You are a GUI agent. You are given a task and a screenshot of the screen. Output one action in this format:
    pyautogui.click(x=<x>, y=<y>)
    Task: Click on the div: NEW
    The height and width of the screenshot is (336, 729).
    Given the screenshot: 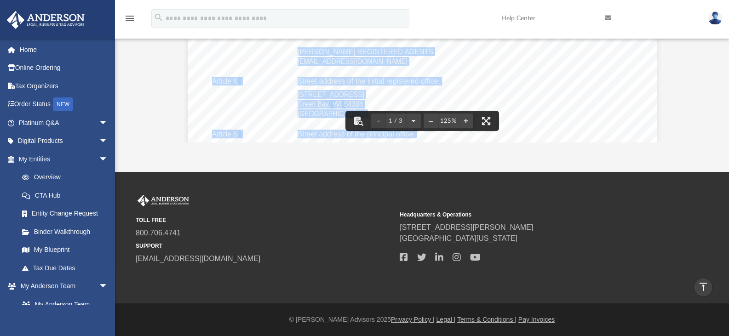 What is the action you would take?
    pyautogui.click(x=63, y=104)
    